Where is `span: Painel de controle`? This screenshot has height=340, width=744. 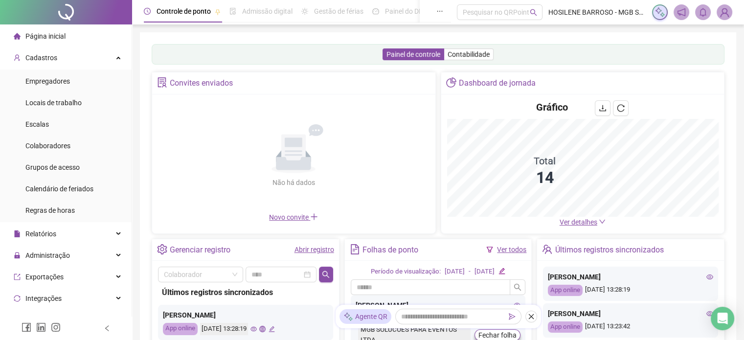
span: Painel de controle is located at coordinates (413, 54).